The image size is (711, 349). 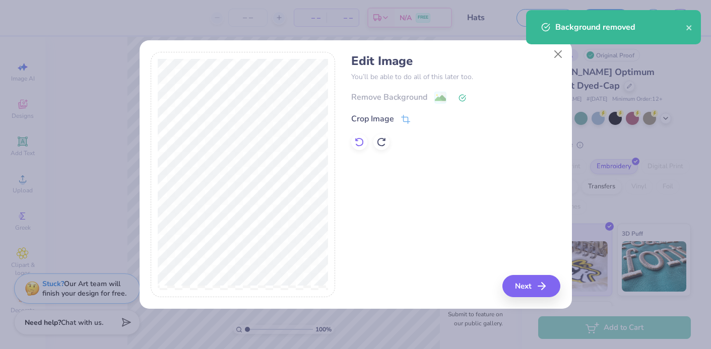 What do you see at coordinates (689, 27) in the screenshot?
I see `button: close` at bounding box center [689, 27].